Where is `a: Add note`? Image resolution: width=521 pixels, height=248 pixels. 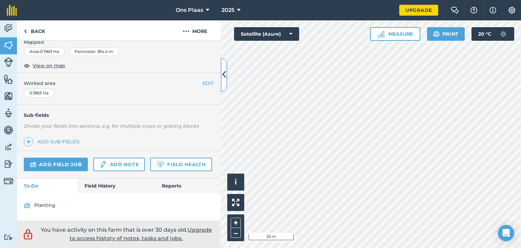
a: Add note is located at coordinates (119, 164).